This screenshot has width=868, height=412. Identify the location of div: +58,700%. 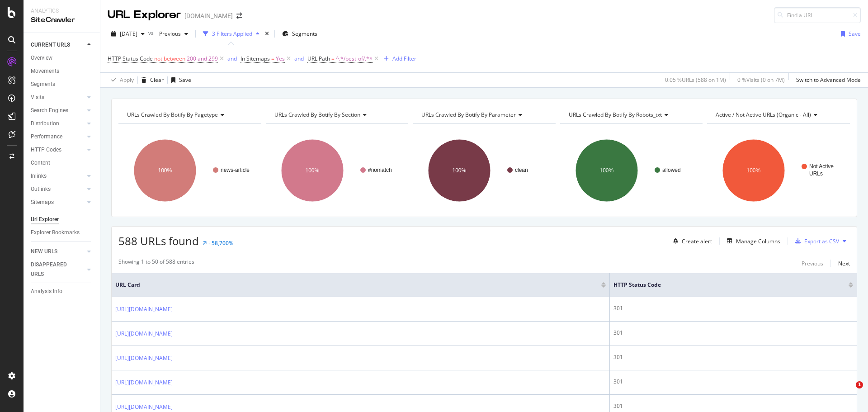
(221, 243).